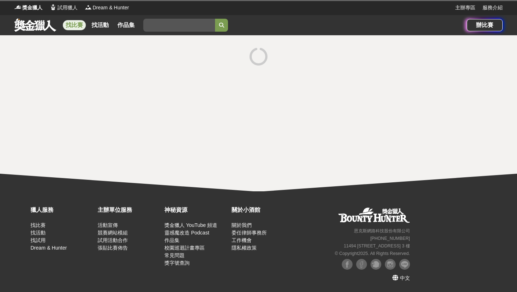 This screenshot has width=517, height=292. Describe the element at coordinates (242, 240) in the screenshot. I see `a: 工作機會` at that location.